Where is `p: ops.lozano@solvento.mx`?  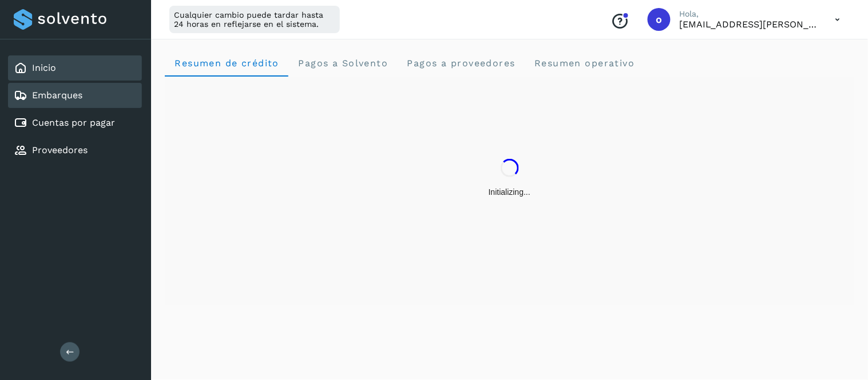 p: ops.lozano@solvento.mx is located at coordinates (749, 24).